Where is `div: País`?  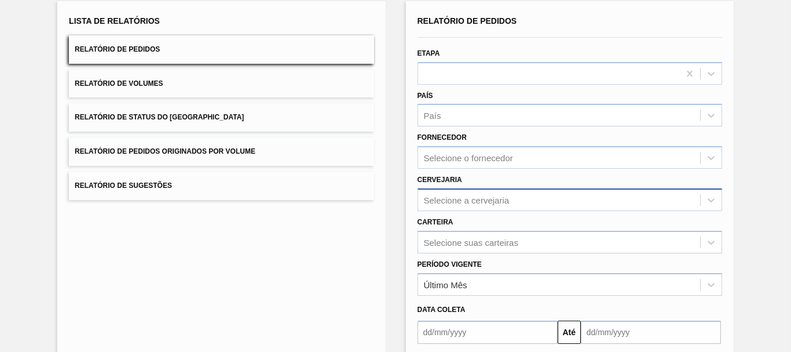 div: País is located at coordinates (433, 115).